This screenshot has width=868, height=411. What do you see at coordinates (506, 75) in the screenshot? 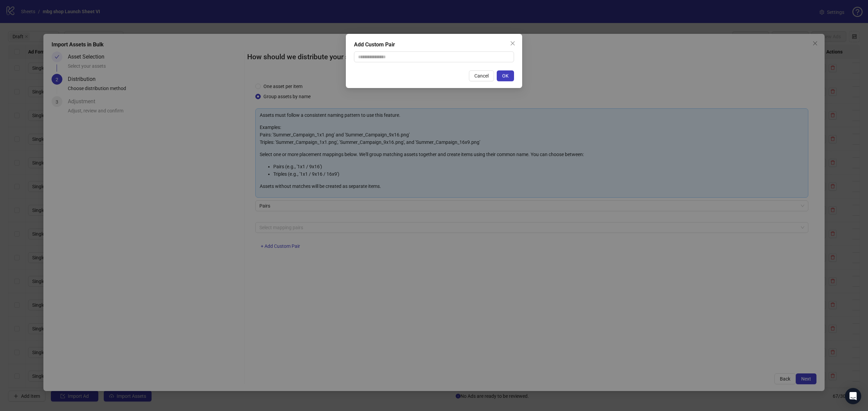
I see `span: OK` at bounding box center [506, 75].